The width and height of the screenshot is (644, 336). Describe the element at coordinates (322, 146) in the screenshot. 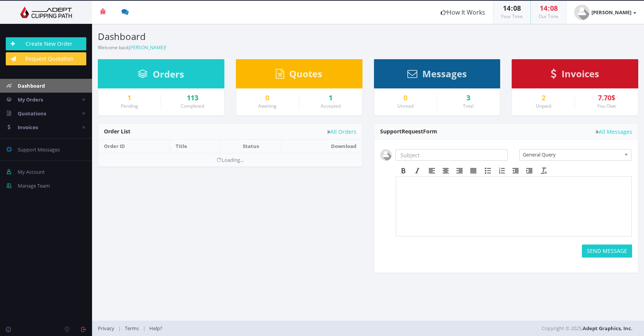

I see `th: Download` at that location.